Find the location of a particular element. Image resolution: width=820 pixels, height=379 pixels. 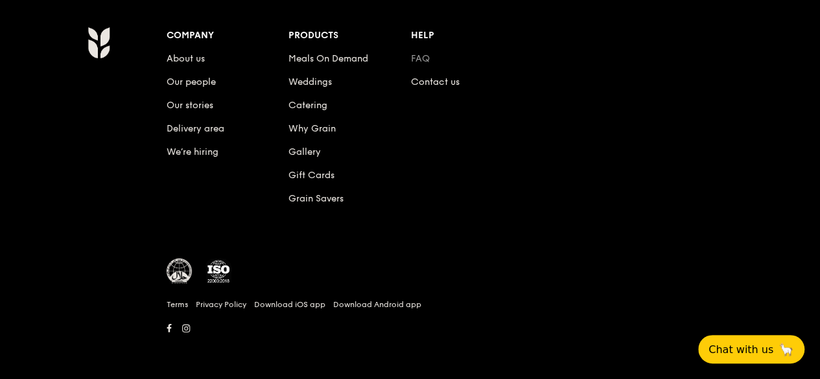

a: Delivery area is located at coordinates (195, 128).